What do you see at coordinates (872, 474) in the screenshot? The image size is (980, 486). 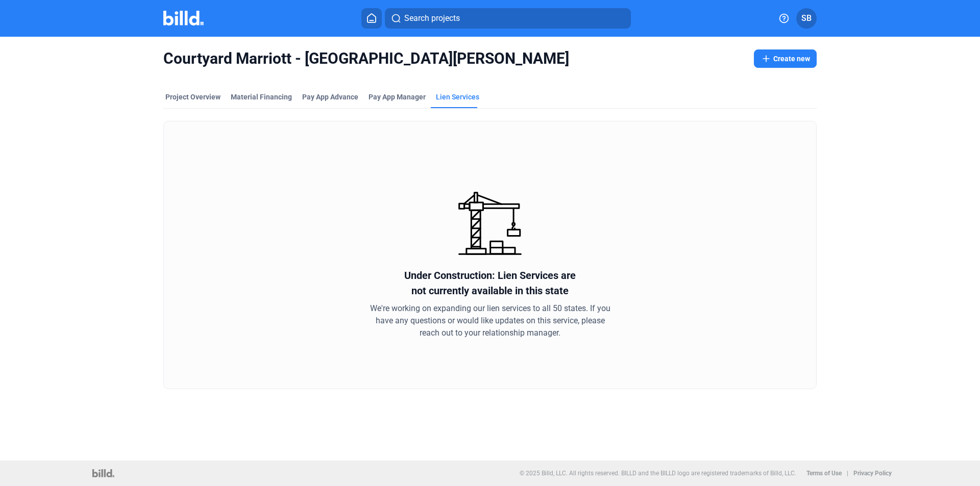 I see `b: Privacy Policy` at bounding box center [872, 474].